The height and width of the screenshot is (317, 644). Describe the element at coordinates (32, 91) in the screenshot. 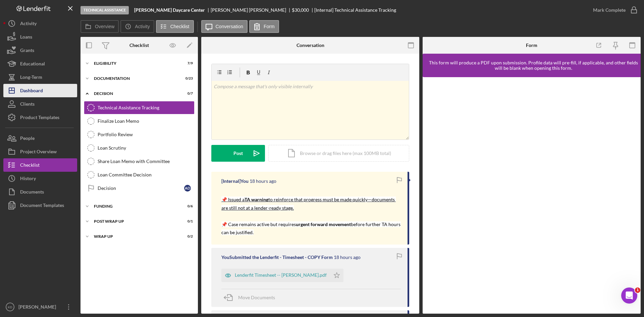

I see `div: Dashboard` at that location.